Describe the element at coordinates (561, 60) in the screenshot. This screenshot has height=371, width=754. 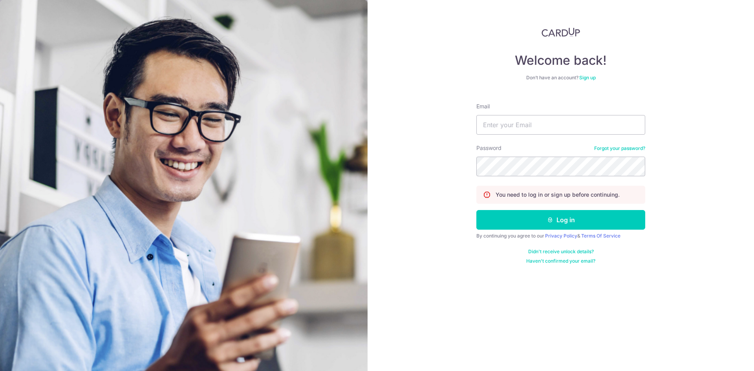
I see `h4: Welcome back!` at that location.